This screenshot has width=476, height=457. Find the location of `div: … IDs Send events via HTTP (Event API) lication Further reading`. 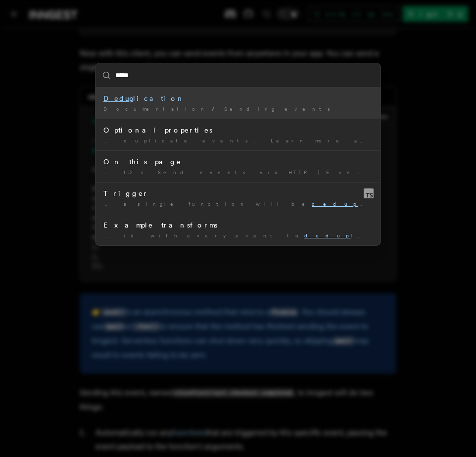

div: … IDs Send events via HTTP (Event API) lication Further reading is located at coordinates (238, 172).